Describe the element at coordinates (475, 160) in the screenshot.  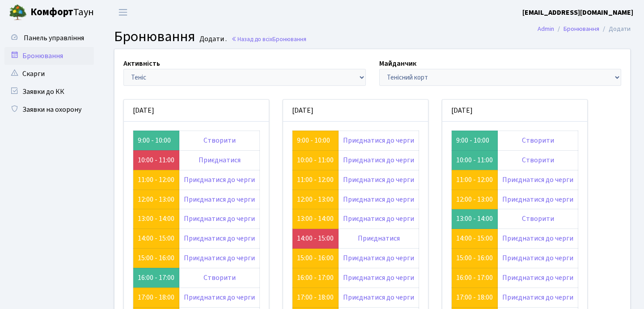
I see `td: 10:00 - 11:00` at that location.